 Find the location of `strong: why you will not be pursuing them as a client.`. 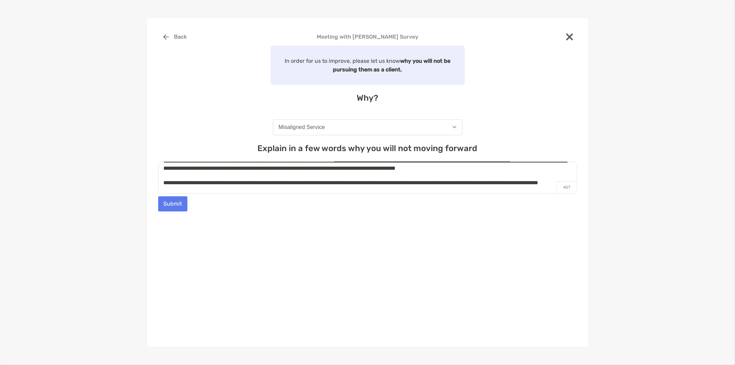

strong: why you will not be pursuing them as a client. is located at coordinates (392, 65).